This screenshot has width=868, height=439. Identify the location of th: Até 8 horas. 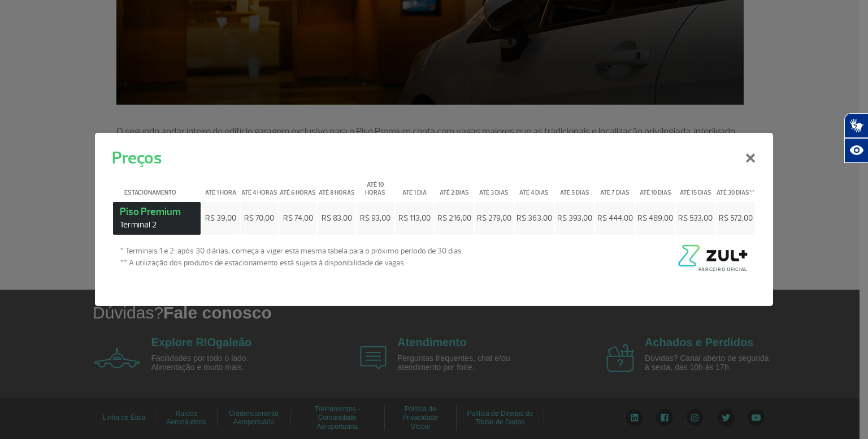
(336, 186).